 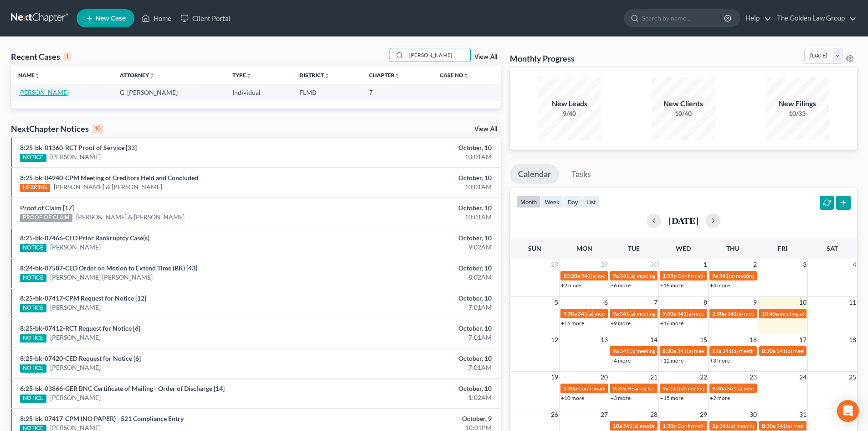 What do you see at coordinates (454, 75) in the screenshot?
I see `a: Case Nounfold_more` at bounding box center [454, 75].